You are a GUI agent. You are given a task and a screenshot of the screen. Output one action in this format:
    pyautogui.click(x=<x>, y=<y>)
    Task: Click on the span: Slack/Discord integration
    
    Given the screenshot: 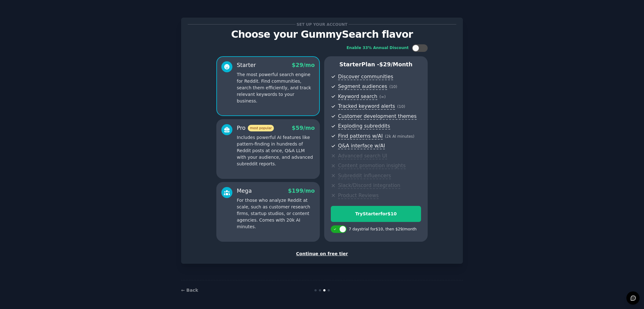 What is the action you would take?
    pyautogui.click(x=369, y=186)
    